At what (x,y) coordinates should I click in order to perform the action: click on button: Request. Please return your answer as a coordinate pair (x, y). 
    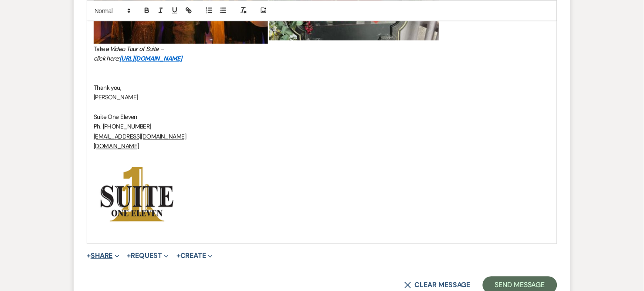
    Looking at the image, I should click on (147, 256).